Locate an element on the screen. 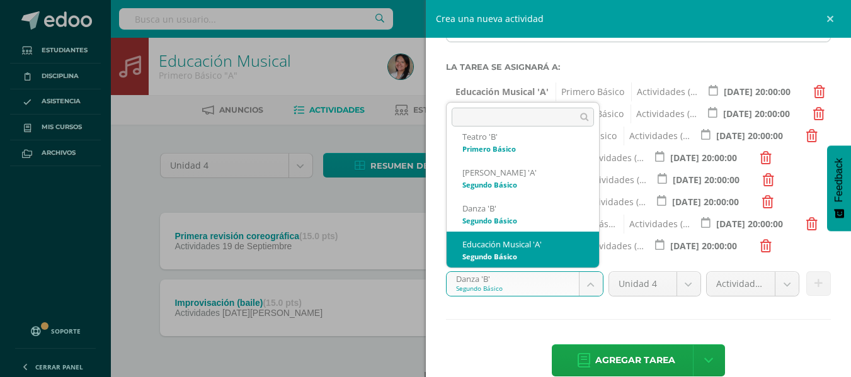  div: Educación Musical 'A' is located at coordinates (523, 245).